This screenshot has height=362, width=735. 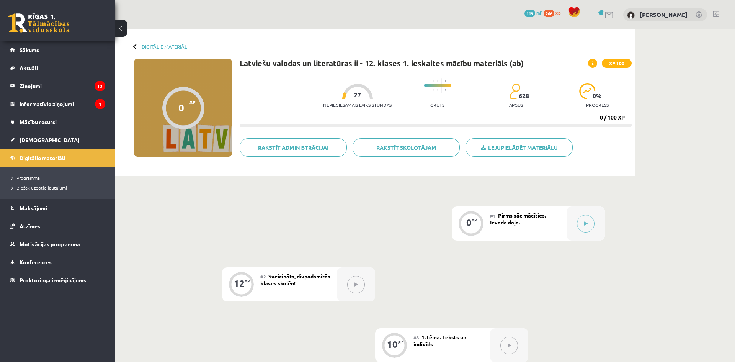 What do you see at coordinates (57, 122) in the screenshot?
I see `a: Mācību resursi` at bounding box center [57, 122].